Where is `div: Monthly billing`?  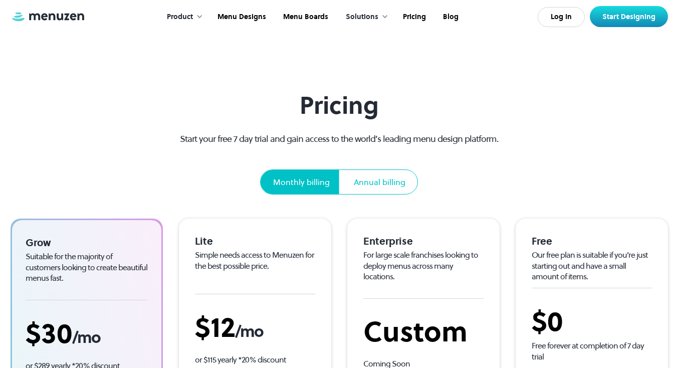
div: Monthly billing is located at coordinates (301, 182).